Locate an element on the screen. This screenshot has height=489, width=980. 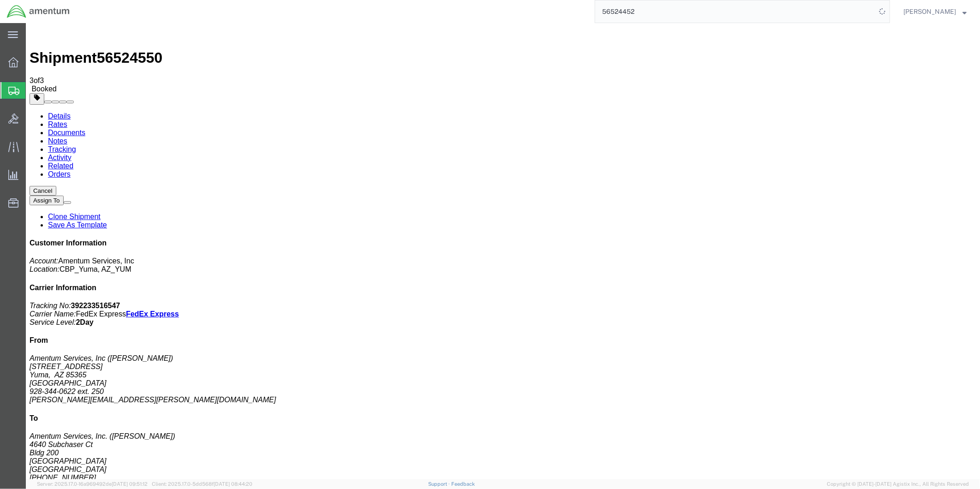
input: Search for shipment number, reference number is located at coordinates (735, 12).